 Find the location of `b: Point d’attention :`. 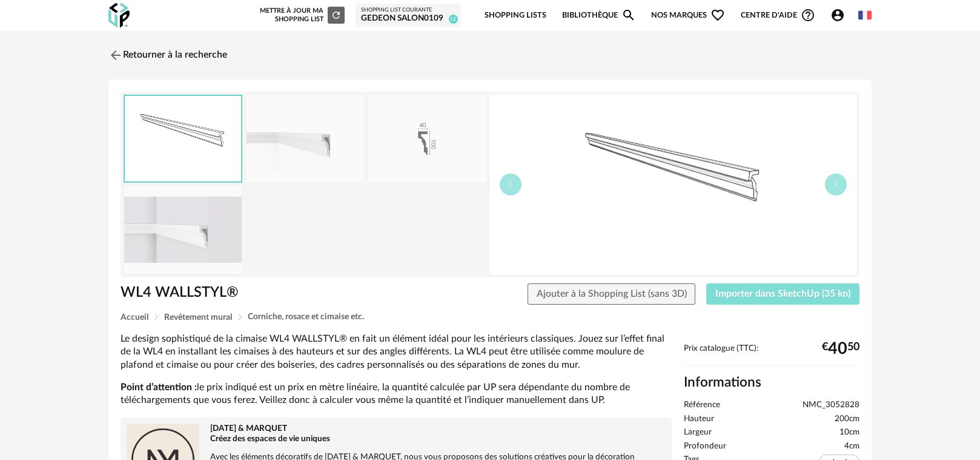

b: Point d’attention : is located at coordinates (159, 387).